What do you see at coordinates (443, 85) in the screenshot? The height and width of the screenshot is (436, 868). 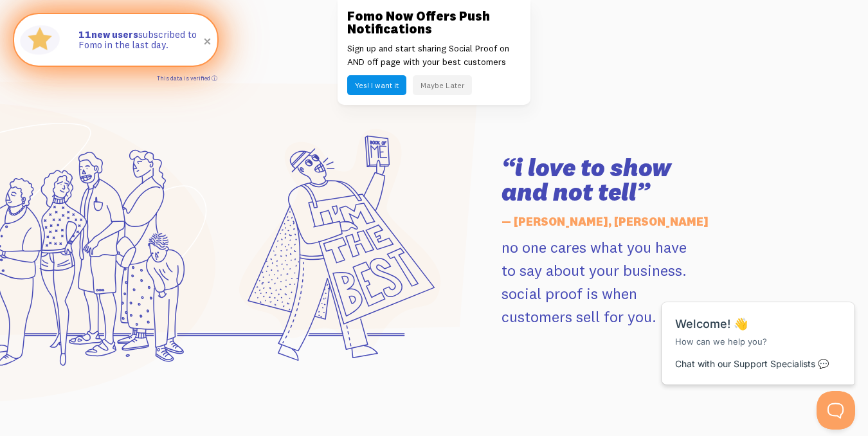 I see `button: Maybe Later` at bounding box center [443, 85].